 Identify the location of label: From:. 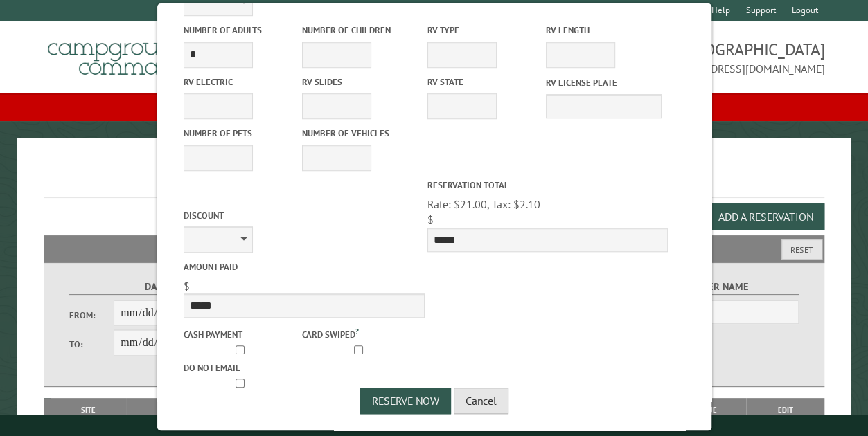
(91, 314).